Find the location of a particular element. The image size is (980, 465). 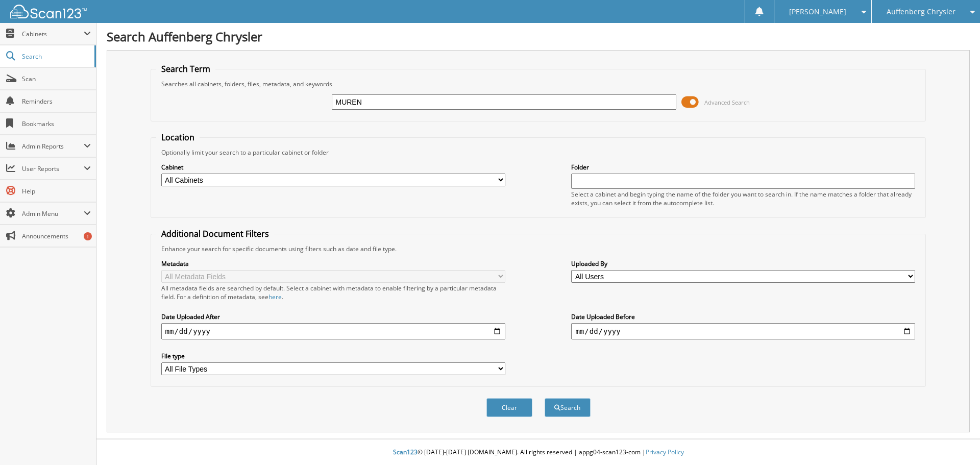

span: User Reports is located at coordinates (53, 169).